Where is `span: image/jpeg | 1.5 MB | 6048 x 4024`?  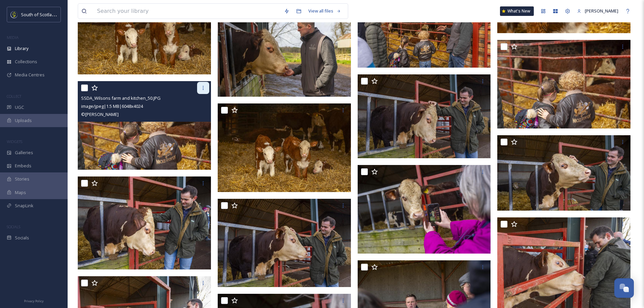 span: image/jpeg | 1.5 MB | 6048 x 4024 is located at coordinates (112, 106).